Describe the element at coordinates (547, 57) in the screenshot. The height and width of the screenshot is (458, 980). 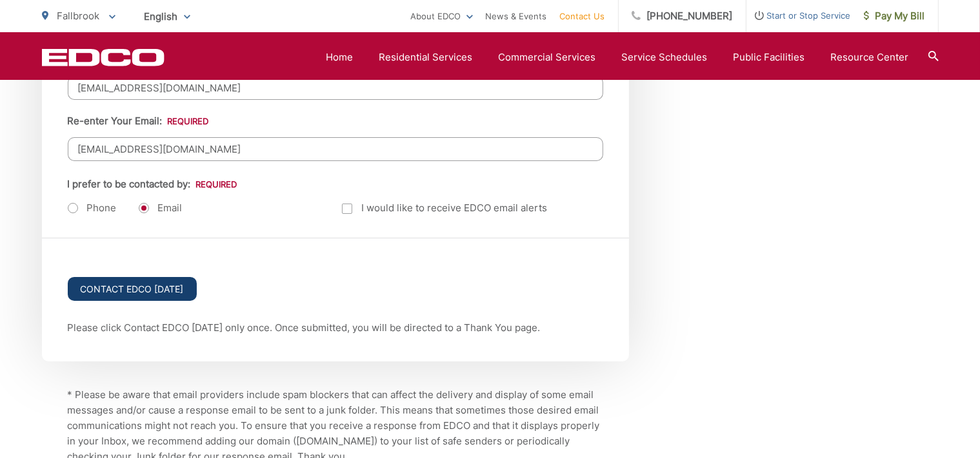
I see `a: Commercial Services` at that location.